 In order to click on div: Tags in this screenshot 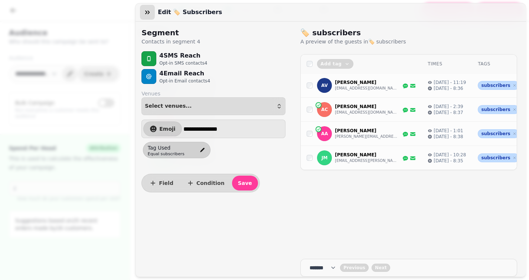, I will do `click(498, 64)`.